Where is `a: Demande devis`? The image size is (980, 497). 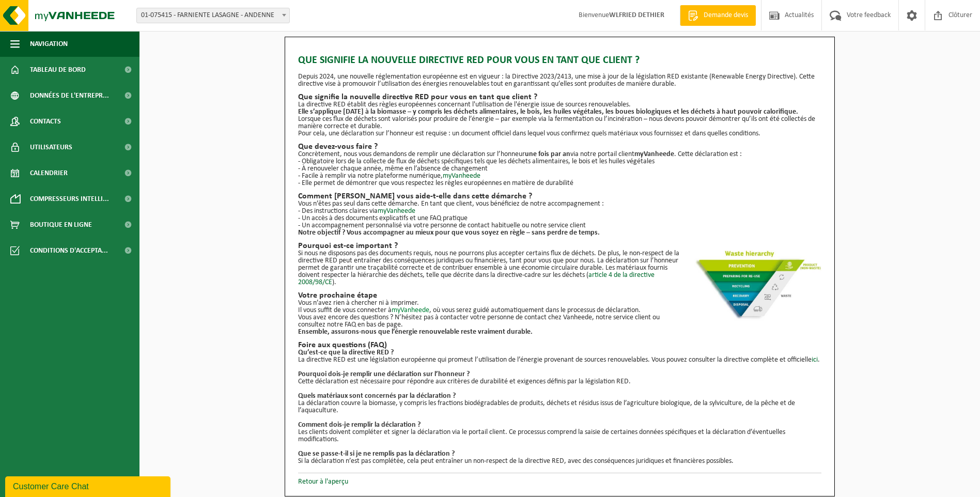 a: Demande devis is located at coordinates (718, 16).